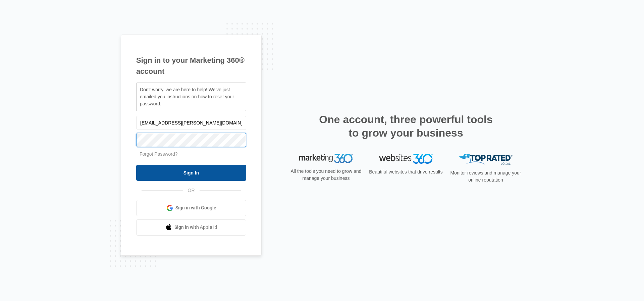 This screenshot has height=301, width=644. Describe the element at coordinates (406, 172) in the screenshot. I see `p: Beautiful websites that drive results` at that location.